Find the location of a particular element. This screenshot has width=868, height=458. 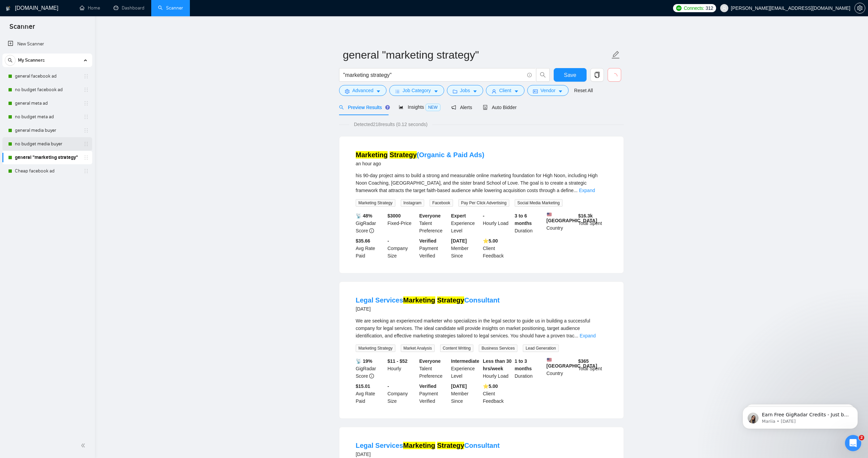

b: $ 365 is located at coordinates (583, 362).